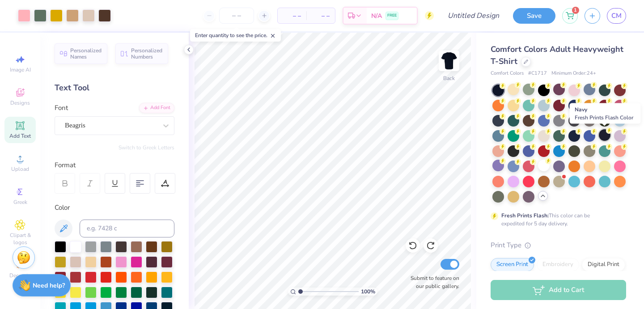 This screenshot has width=644, height=309. Describe the element at coordinates (433, 282) in the screenshot. I see `label: Submit to feature on our public gallery.` at that location.